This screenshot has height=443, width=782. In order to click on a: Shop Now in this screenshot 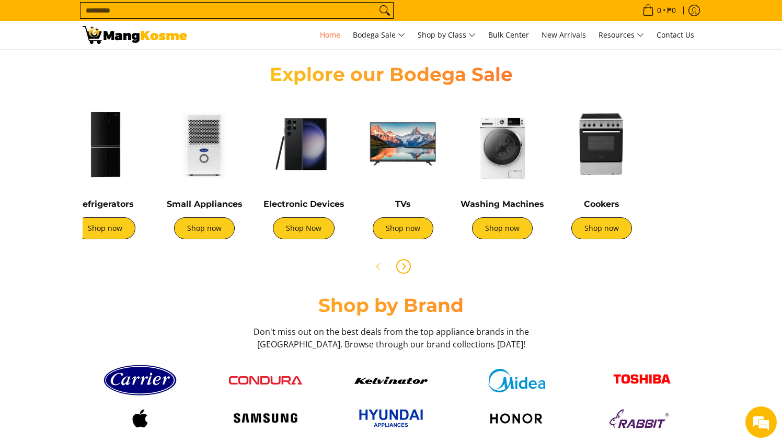, I will do `click(304, 228)`.